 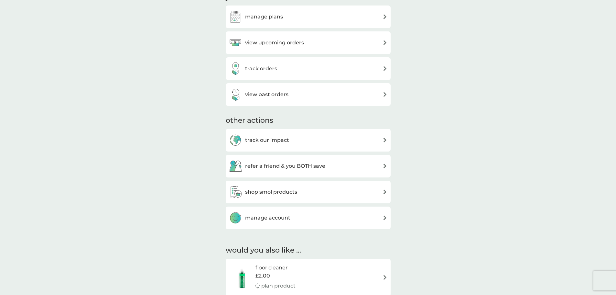 What do you see at coordinates (261, 69) in the screenshot?
I see `h3: track orders` at bounding box center [261, 69].